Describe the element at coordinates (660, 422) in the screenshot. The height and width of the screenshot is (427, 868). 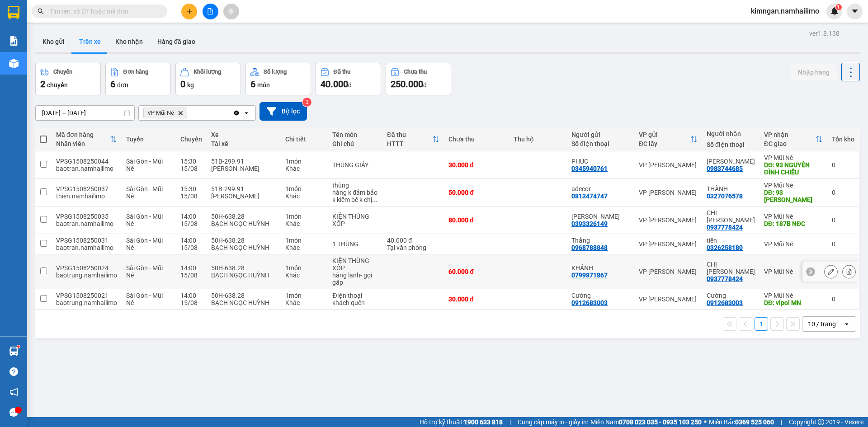
I see `strong: 0708 023 035 - 0935 103 250` at that location.